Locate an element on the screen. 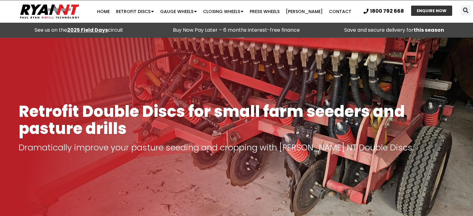  strong: 2025 Field Days is located at coordinates (87, 30).